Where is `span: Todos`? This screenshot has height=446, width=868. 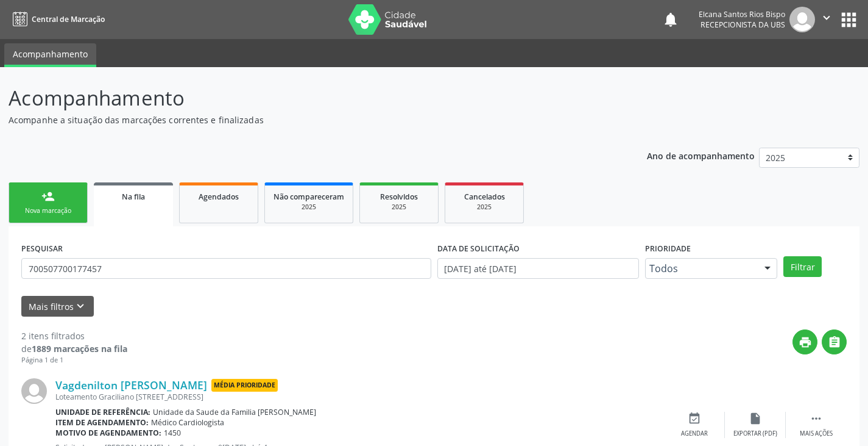
span: Todos is located at coordinates (702, 268).